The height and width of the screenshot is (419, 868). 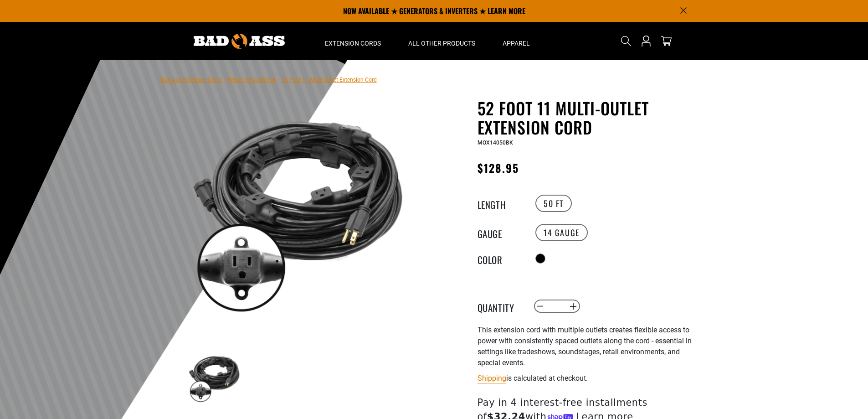 What do you see at coordinates (353, 41) in the screenshot?
I see `summary: Extension Cords` at bounding box center [353, 41].